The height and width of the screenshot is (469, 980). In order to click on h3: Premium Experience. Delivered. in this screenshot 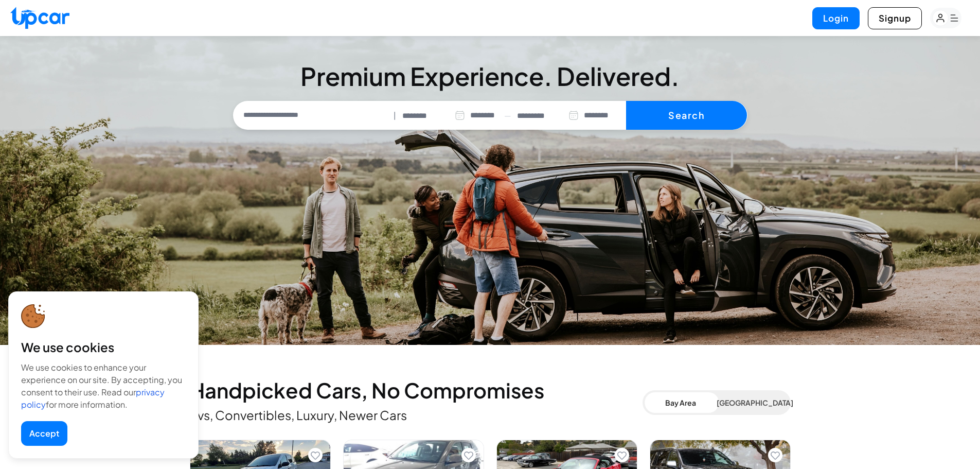, I will do `click(490, 76)`.